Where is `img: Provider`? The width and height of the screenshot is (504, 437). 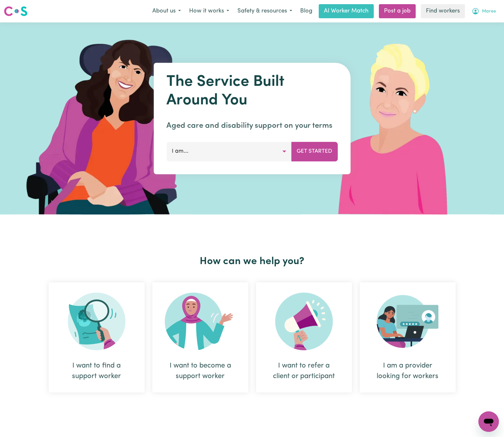
img: Provider is located at coordinates (408, 321).